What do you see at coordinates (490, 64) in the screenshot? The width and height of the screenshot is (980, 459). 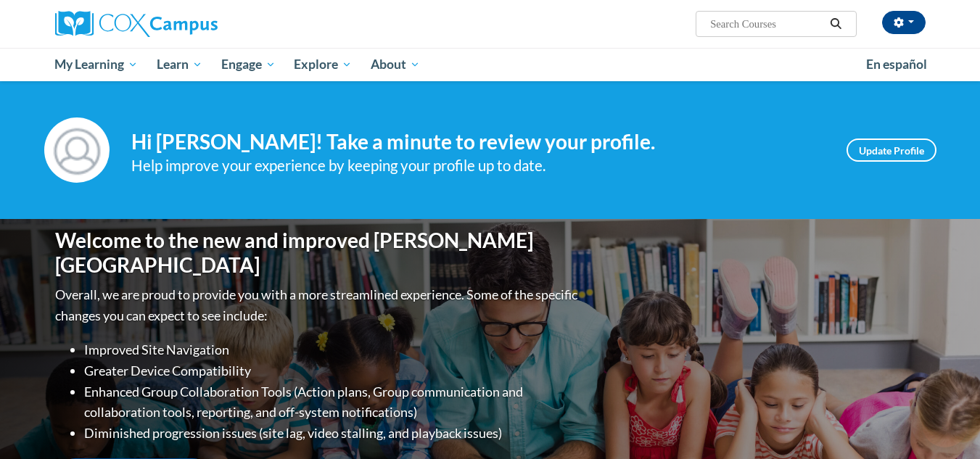 I see `div: Main menu` at bounding box center [490, 64].